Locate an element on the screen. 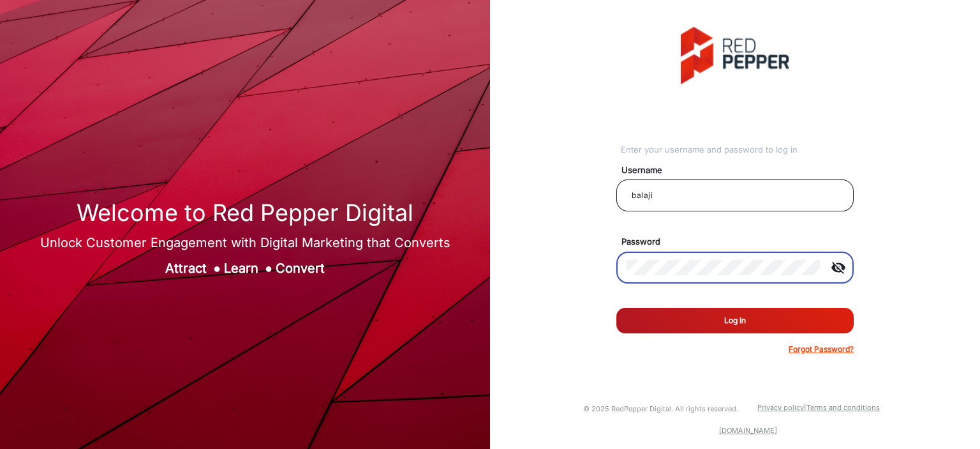 This screenshot has height=449, width=980. h1: Welcome to Red Pepper Digital is located at coordinates (245, 213).